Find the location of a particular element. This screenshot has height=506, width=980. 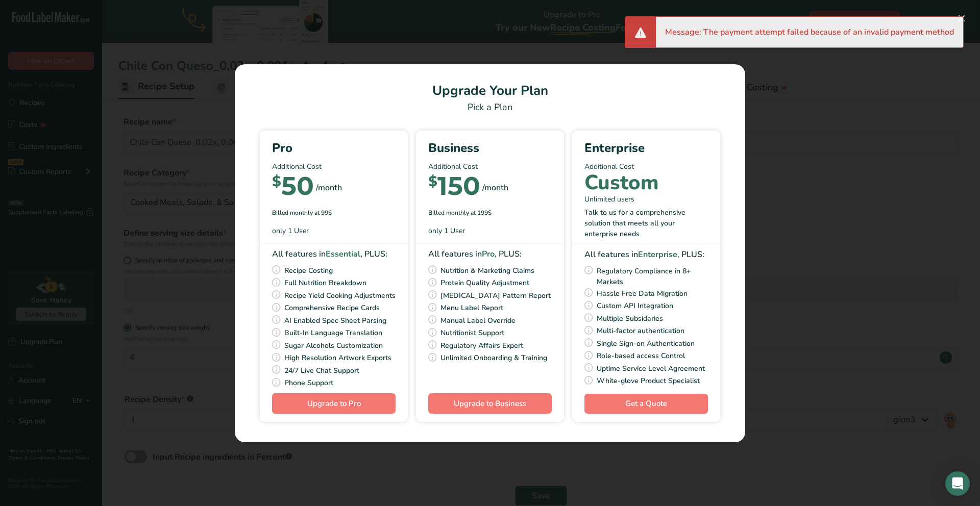

b: Enterprise is located at coordinates (657, 254).